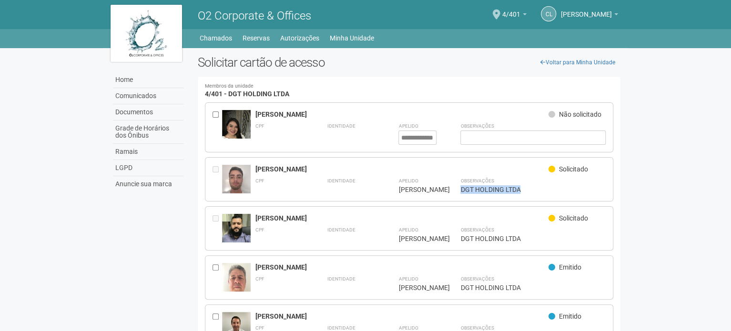  I want to click on a: Documentos, so click(148, 113).